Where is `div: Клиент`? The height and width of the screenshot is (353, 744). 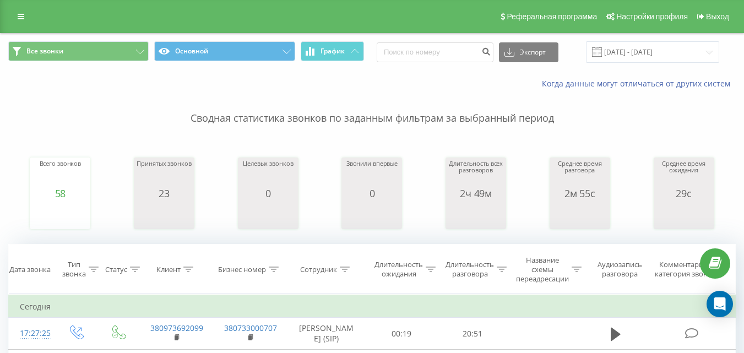
div: Клиент is located at coordinates (168, 269).